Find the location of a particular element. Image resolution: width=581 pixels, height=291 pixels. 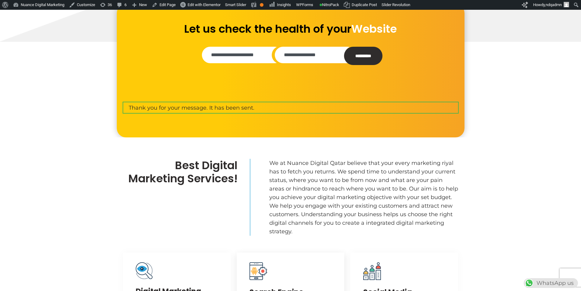

h2: Let us check the health of your is located at coordinates (291, 29).